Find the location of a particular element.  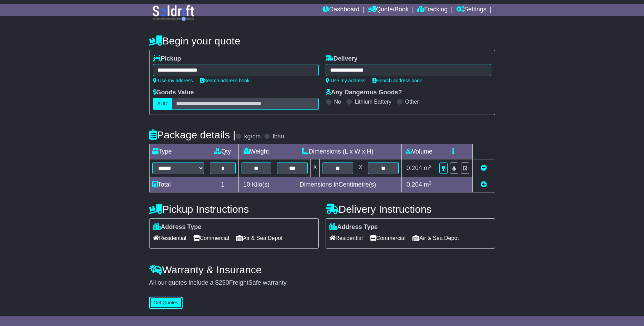

a: Quote/Book is located at coordinates (388, 10).